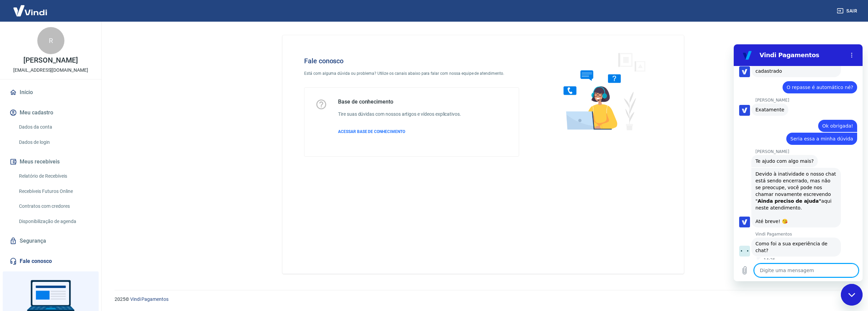  Describe the element at coordinates (86, 43) in the screenshot. I see `span: O repasse é automático né?` at that location.